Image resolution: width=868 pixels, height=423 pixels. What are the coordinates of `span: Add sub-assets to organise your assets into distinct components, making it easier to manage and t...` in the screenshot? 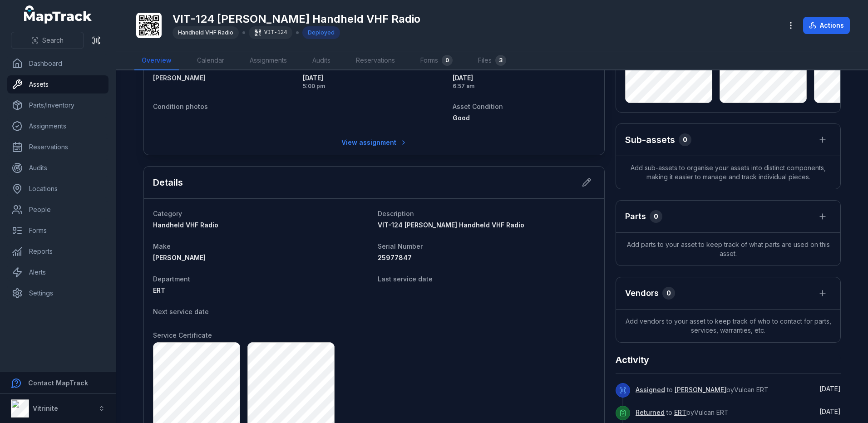 It's located at (728, 173).